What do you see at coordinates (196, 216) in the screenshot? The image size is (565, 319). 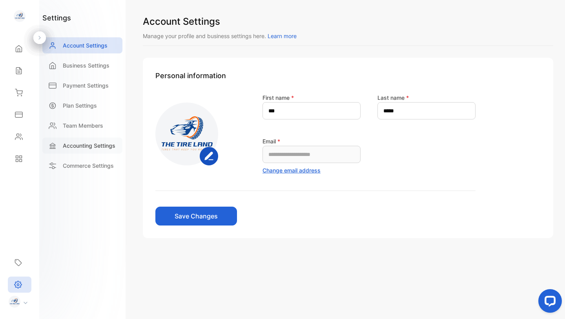 I see `button: Save Changes` at bounding box center [196, 216].